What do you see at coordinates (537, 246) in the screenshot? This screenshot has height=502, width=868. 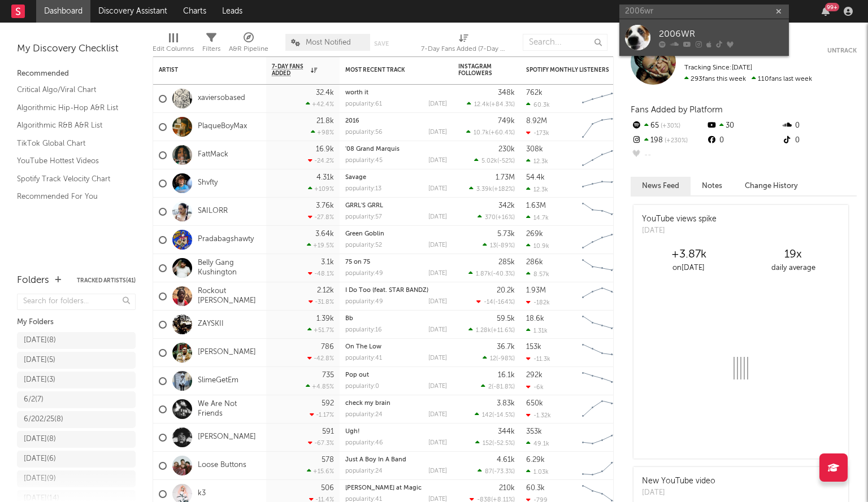 I see `div: 10.9k` at bounding box center [537, 246].